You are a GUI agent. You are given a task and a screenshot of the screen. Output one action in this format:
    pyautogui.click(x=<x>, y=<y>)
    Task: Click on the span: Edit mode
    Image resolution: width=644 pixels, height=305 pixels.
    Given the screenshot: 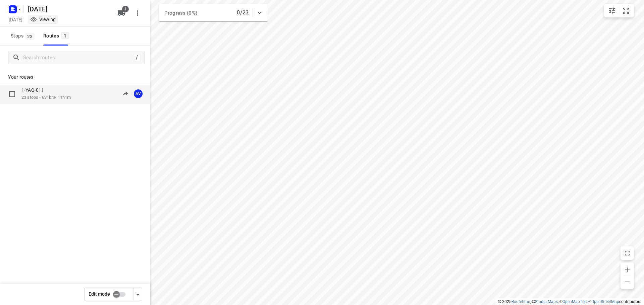 What is the action you would take?
    pyautogui.click(x=99, y=294)
    